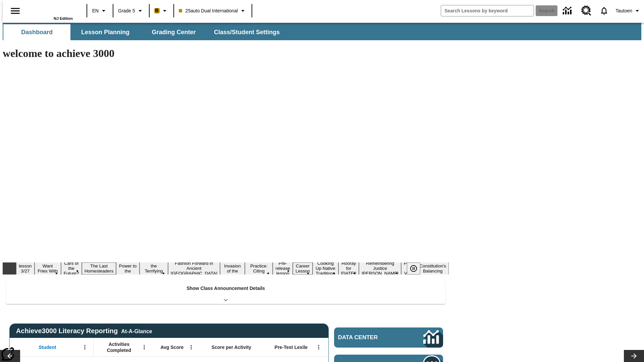 Image resolution: width=644 pixels, height=362 pixels. I want to click on span: Grading Center, so click(173, 32).